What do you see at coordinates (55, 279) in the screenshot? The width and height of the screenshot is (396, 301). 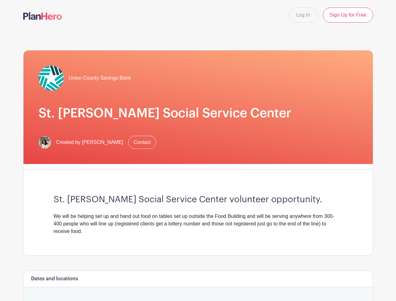 I see `h6: Dates and locations` at bounding box center [55, 279].